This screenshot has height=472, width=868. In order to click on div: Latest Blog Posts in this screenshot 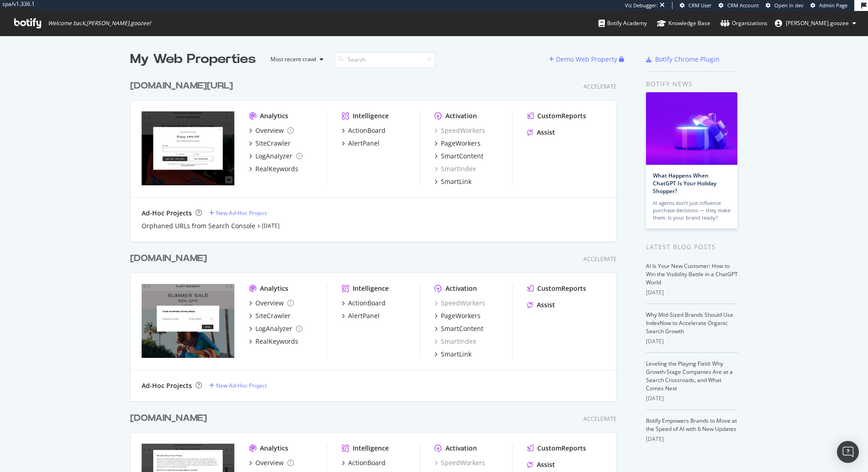, I will do `click(691, 247)`.